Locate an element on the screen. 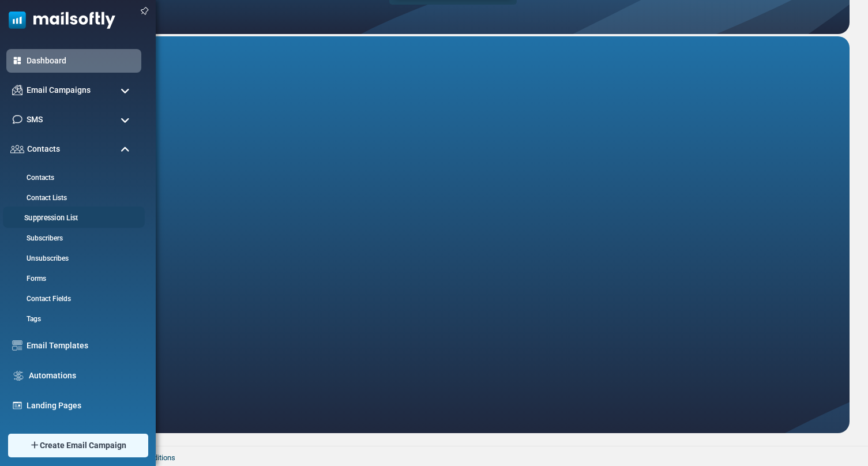 This screenshot has height=466, width=868. a: Tags is located at coordinates (72, 319).